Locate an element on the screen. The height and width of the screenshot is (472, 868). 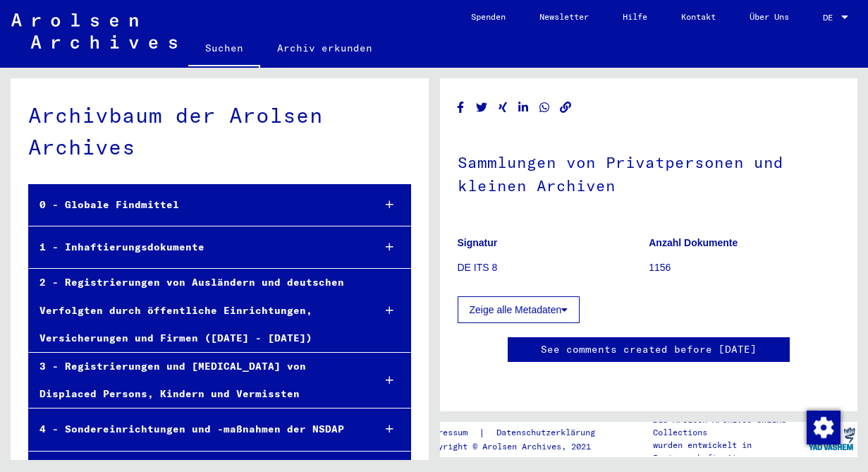
span: DE is located at coordinates (830, 17).